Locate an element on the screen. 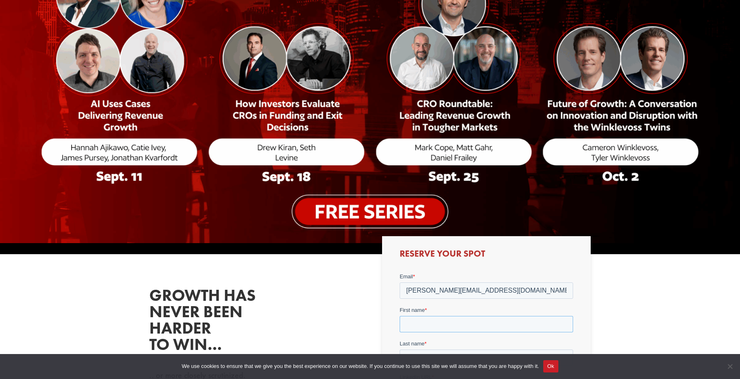 Image resolution: width=740 pixels, height=379 pixels. button: Ok is located at coordinates (550, 366).